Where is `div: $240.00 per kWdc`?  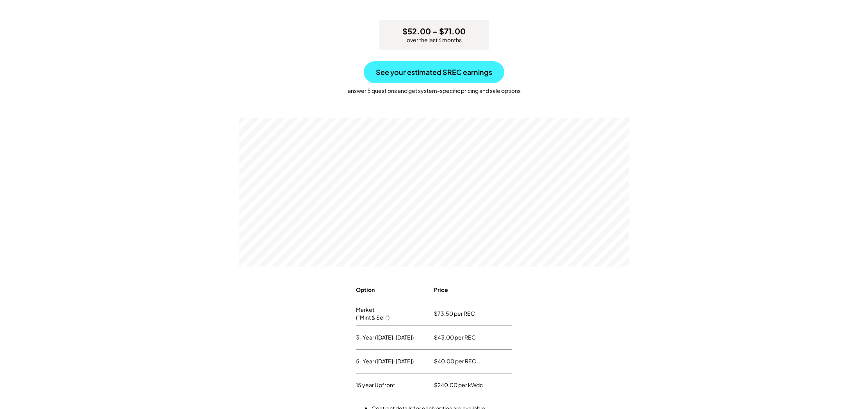
div: $240.00 per kWdc is located at coordinates (458, 385).